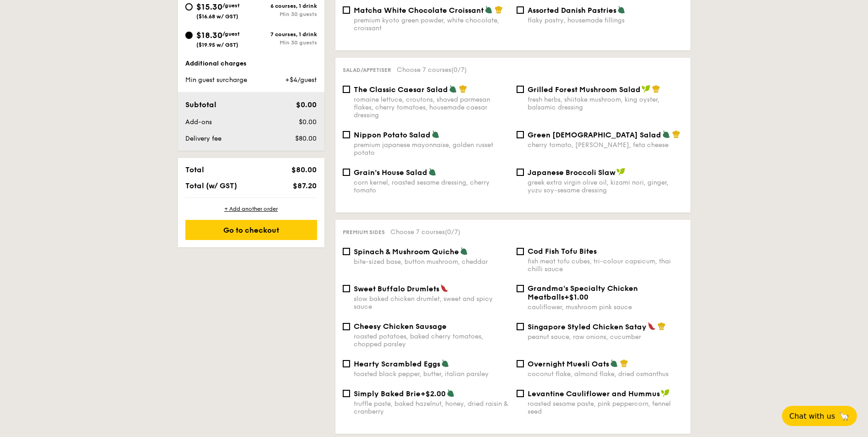 The width and height of the screenshot is (868, 437). Describe the element at coordinates (431, 374) in the screenshot. I see `div: toasted black pepper, butter, italian parsley` at that location.